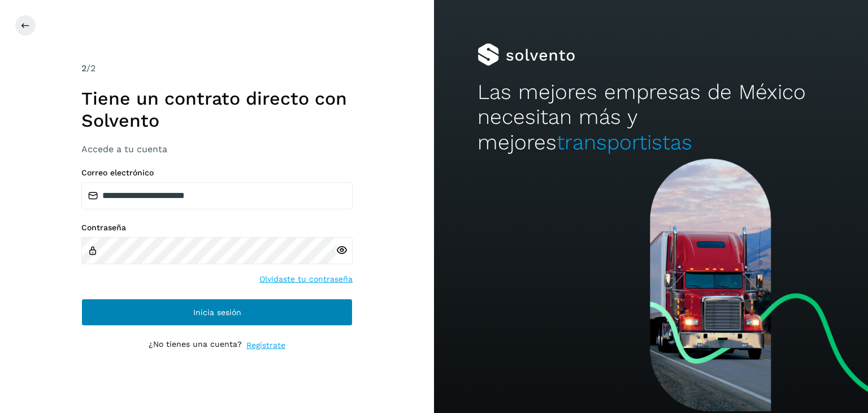 Image resolution: width=868 pixels, height=413 pixels. What do you see at coordinates (217, 312) in the screenshot?
I see `button: Inicia sesión` at bounding box center [217, 312].